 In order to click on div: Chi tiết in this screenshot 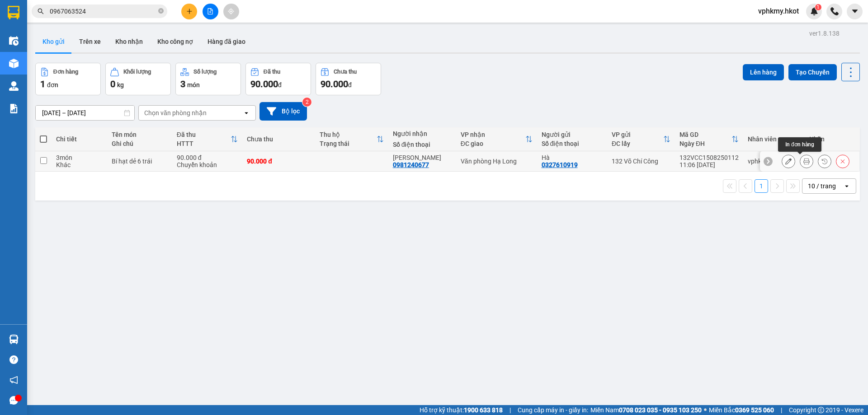, I will do `click(79, 139)`.